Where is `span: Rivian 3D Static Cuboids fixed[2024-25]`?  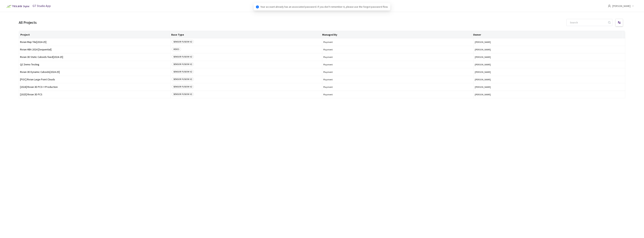 span: Rivian 3D Static Cuboids fixed[2024-25] is located at coordinates (94, 57).